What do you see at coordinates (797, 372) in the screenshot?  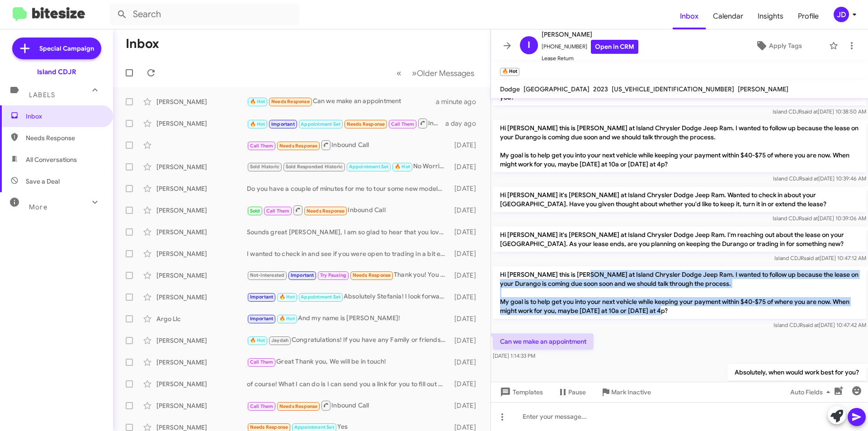 I see `p: Absolutely, when would work best for you?` at bounding box center [797, 372].